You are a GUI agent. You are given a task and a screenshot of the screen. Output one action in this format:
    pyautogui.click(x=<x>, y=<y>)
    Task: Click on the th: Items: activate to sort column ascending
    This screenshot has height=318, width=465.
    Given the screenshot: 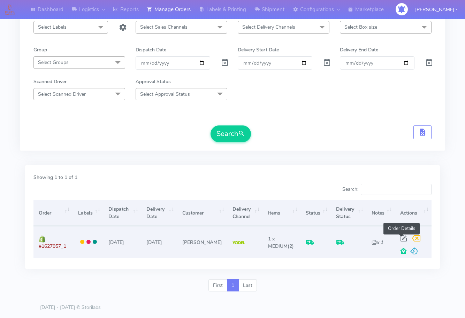 What is the action you would take?
    pyautogui.click(x=282, y=212)
    